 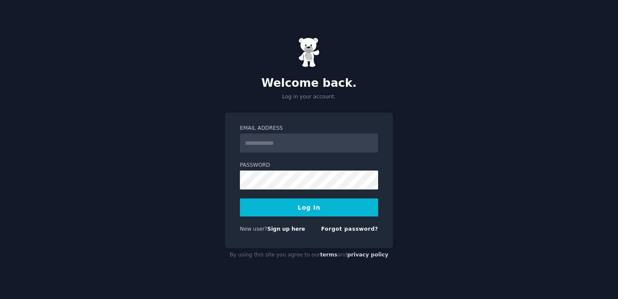 What do you see at coordinates (309, 83) in the screenshot?
I see `h2: Welcome back.` at bounding box center [309, 83].